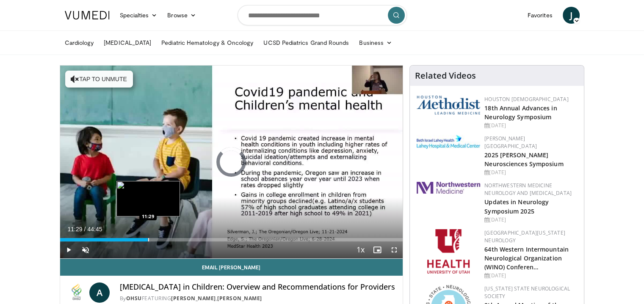  Describe the element at coordinates (449, 188) in the screenshot. I see `img: 2a462fb6-9365-492a-ac79-3166a6f924d8.png.150x105_q85_autocrop_double_scale_upscale_version-0.2.jpg` at that location.